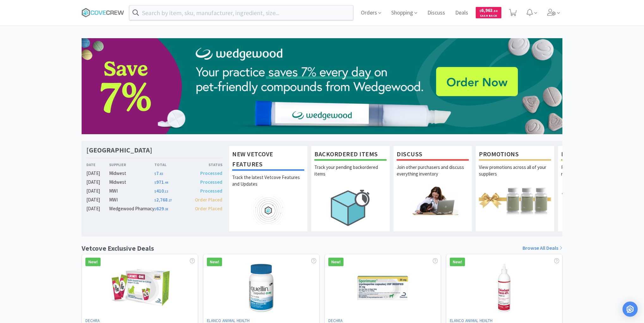 The height and width of the screenshot is (323, 644). I want to click on p: View promotions across all of your suppliers, so click(515, 175).